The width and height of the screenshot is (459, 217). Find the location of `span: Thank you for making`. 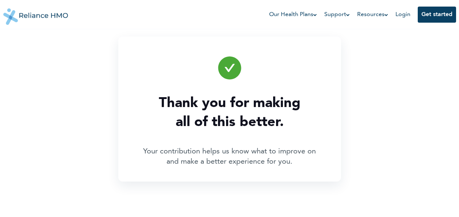

span: Thank you for making is located at coordinates (230, 103).